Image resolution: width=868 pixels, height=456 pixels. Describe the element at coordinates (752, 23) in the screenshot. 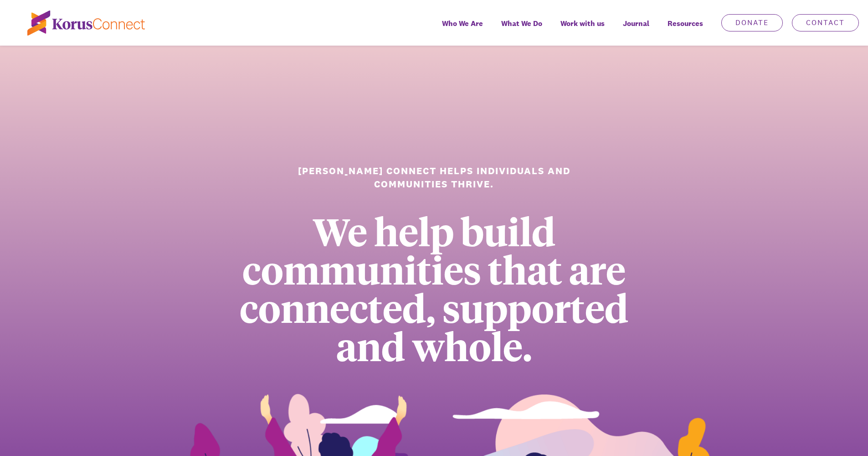

I see `a: Donate` at that location.